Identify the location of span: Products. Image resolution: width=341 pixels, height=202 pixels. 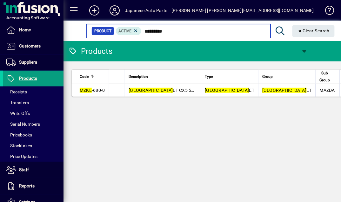
(28, 78).